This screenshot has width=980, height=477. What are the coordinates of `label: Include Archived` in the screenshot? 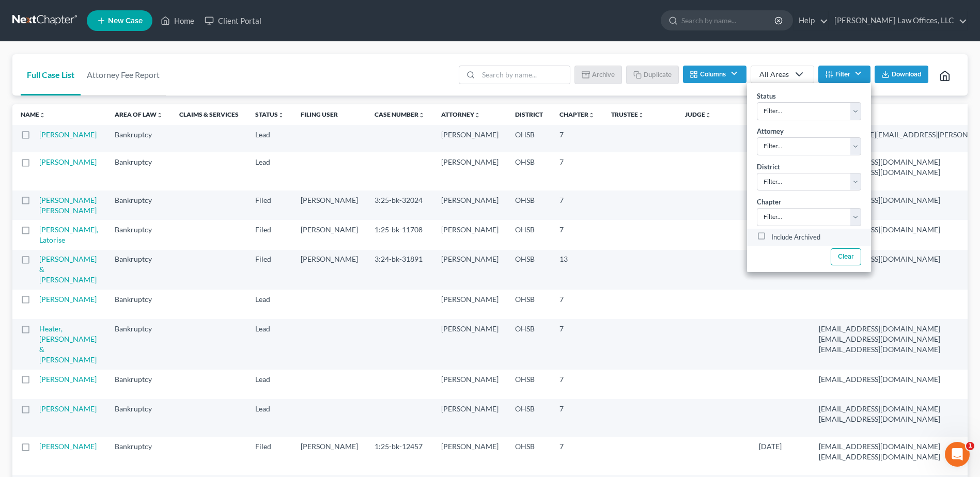 It's located at (795, 237).